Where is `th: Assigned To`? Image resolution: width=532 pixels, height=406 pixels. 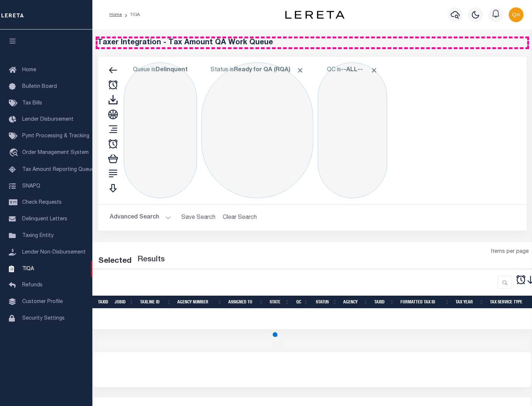 th: Assigned To is located at coordinates (245, 302).